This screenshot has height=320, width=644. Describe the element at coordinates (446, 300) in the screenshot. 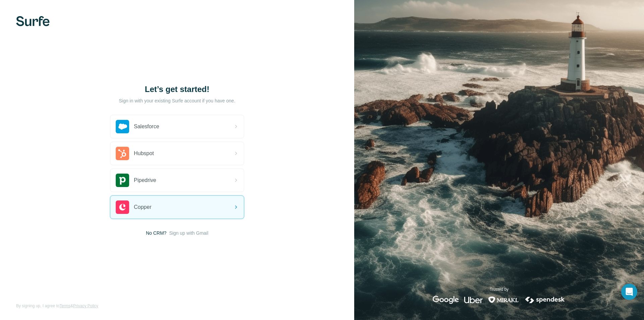

I see `img: google's logo` at that location.